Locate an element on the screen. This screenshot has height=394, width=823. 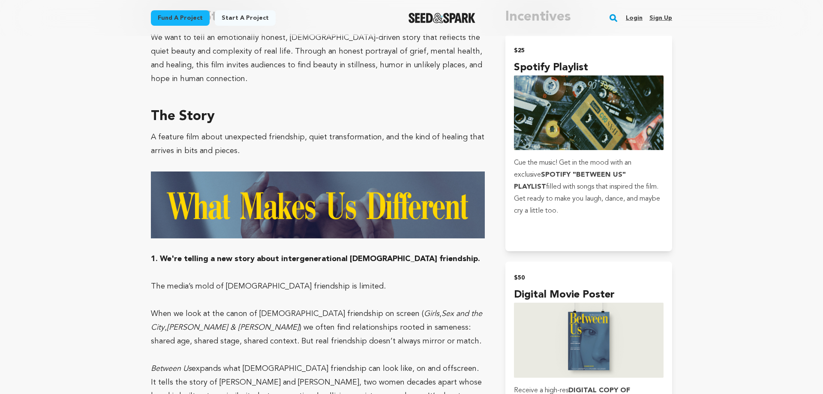
em: Girls is located at coordinates (431, 314).